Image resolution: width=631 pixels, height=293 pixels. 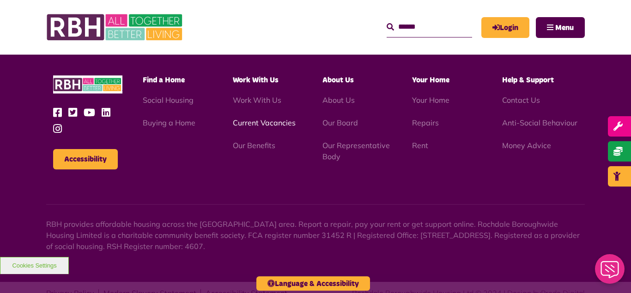 What do you see at coordinates (257, 100) in the screenshot?
I see `a: Work With Us` at bounding box center [257, 100].